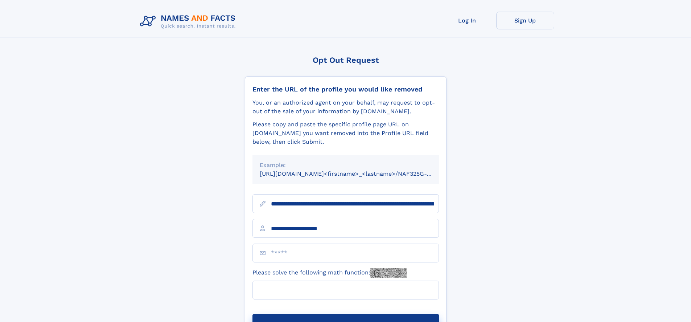  What do you see at coordinates (525, 20) in the screenshot?
I see `a: Sign Up` at bounding box center [525, 20].